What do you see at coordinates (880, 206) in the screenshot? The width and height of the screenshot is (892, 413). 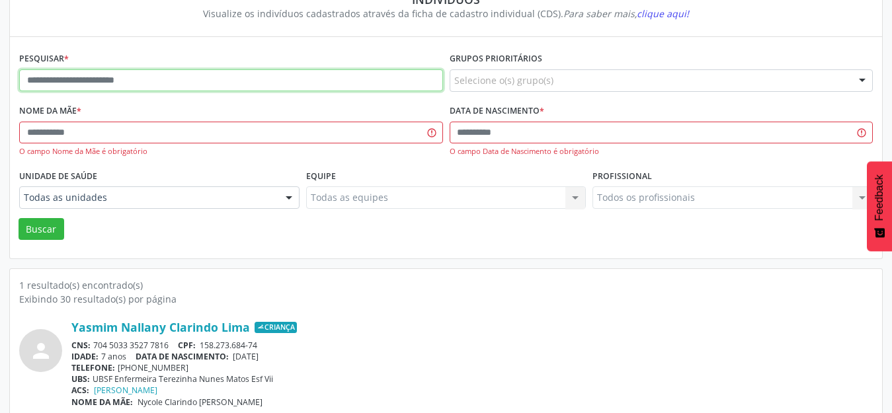 I see `button: Feedback - Mostrar pesquisa` at bounding box center [880, 206].